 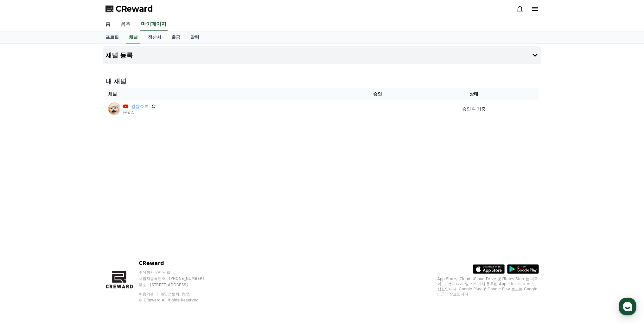 What do you see at coordinates (177, 272) in the screenshot?
I see `p: 주식회사 와이피랩` at bounding box center [177, 272].